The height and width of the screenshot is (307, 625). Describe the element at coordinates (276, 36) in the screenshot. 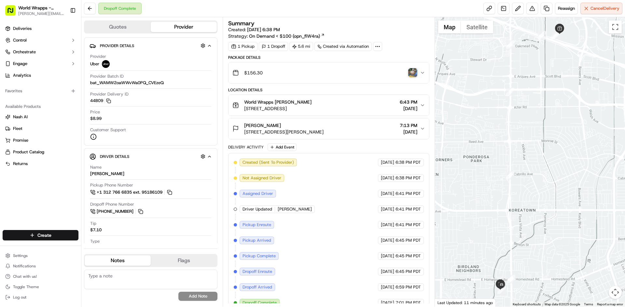

I see `div: Strategy:` at that location.